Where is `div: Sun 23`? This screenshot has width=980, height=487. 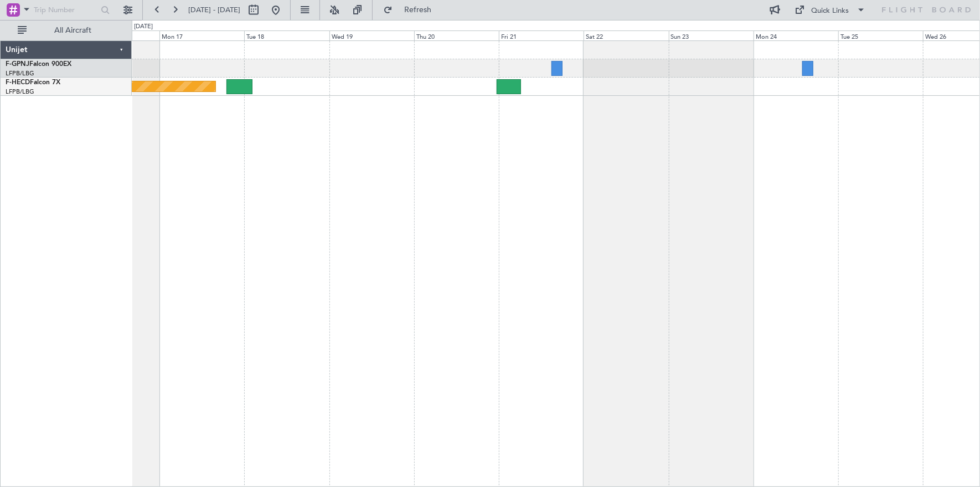 div: Sun 23 is located at coordinates (711, 35).